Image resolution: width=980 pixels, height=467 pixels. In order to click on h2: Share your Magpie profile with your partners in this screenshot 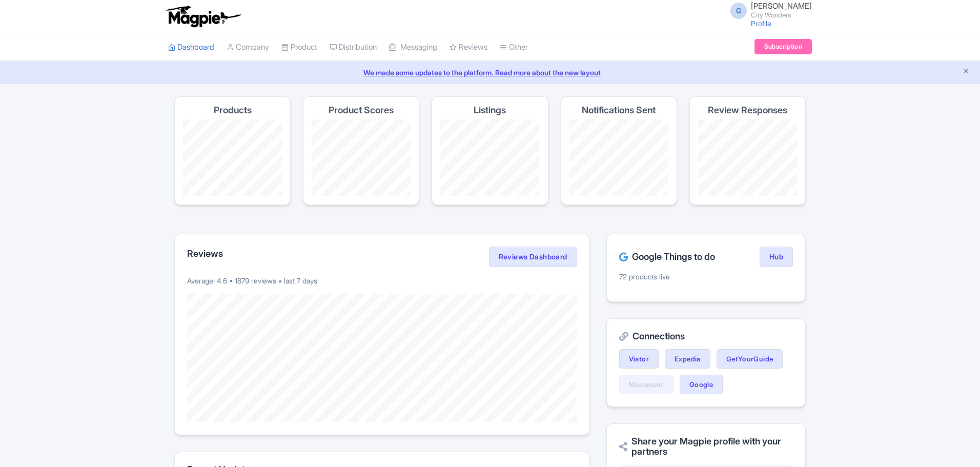, I will do `click(706, 447)`.